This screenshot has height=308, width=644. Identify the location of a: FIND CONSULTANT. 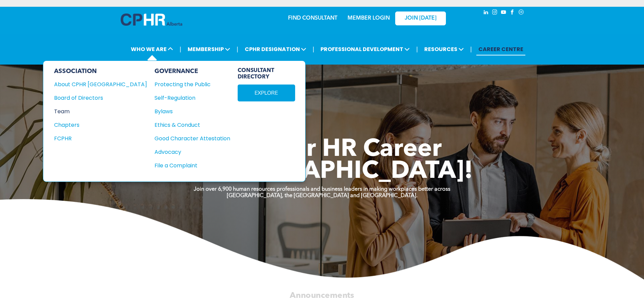
(313, 18).